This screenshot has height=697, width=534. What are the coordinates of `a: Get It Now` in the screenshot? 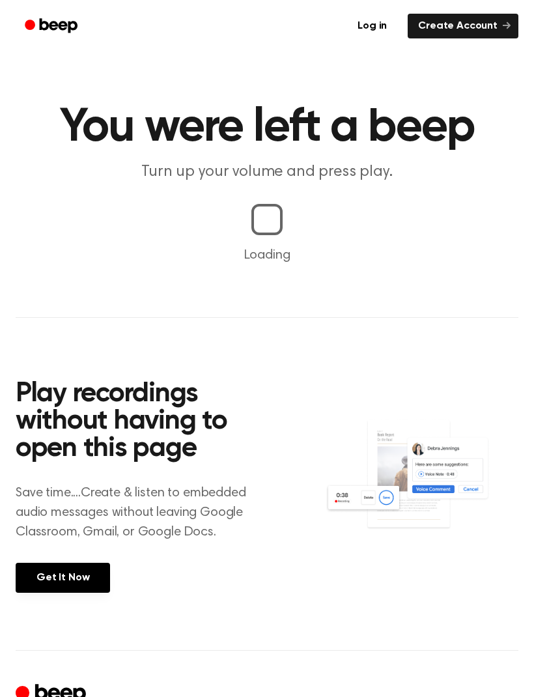 It's located at (63, 578).